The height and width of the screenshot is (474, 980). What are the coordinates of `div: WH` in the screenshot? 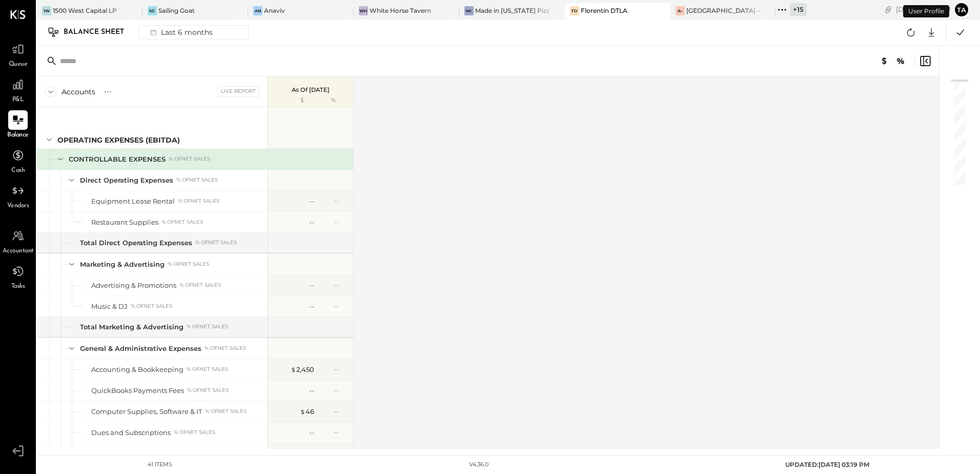 It's located at (364, 11).